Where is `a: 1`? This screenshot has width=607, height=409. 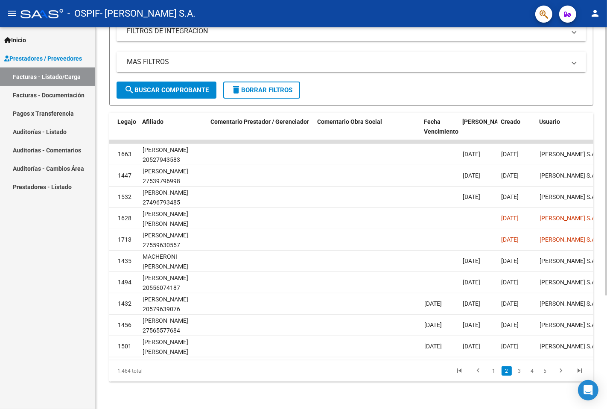 a: 1 is located at coordinates (494, 371).